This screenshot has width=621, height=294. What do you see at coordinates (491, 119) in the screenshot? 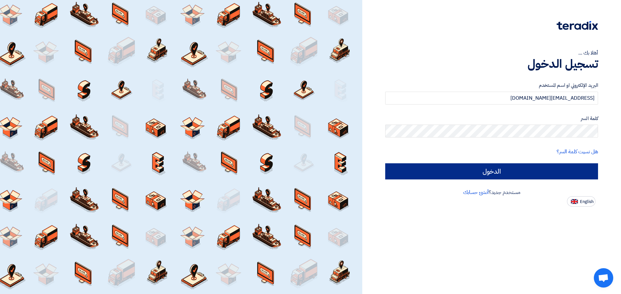
I see `label: كلمة السر` at bounding box center [491, 119].